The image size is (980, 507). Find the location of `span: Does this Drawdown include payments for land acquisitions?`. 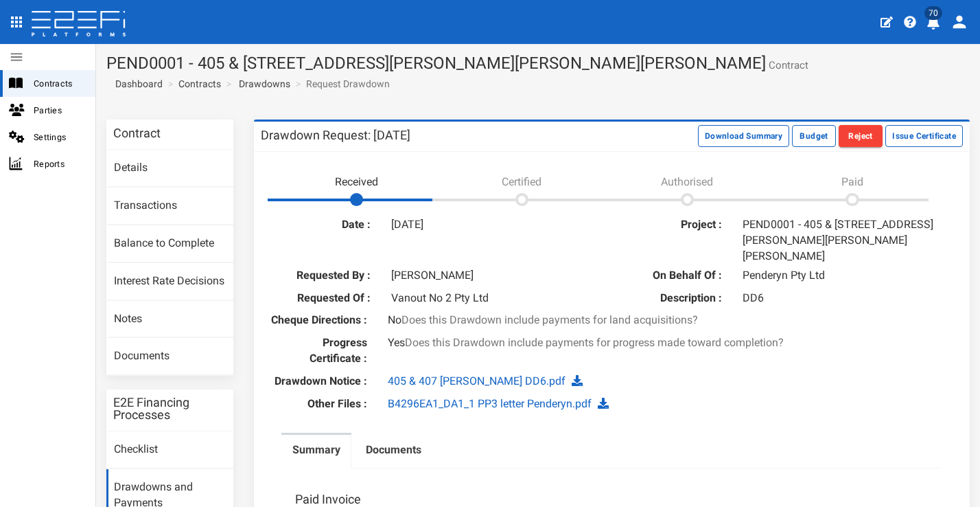

span: Does this Drawdown include payments for land acquisitions? is located at coordinates (550, 319).